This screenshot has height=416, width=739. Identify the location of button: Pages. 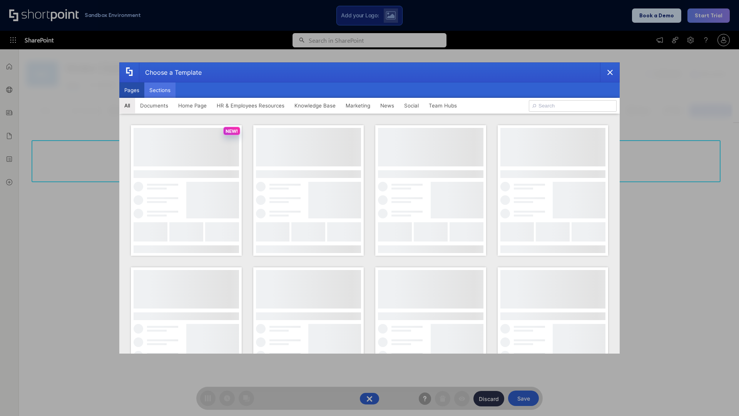
(132, 90).